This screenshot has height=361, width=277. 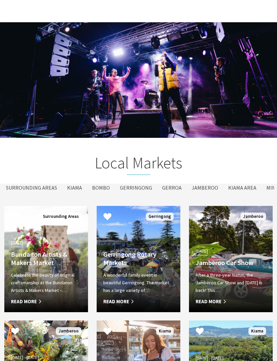 What do you see at coordinates (160, 216) in the screenshot?
I see `span: Gerringong` at bounding box center [160, 216].